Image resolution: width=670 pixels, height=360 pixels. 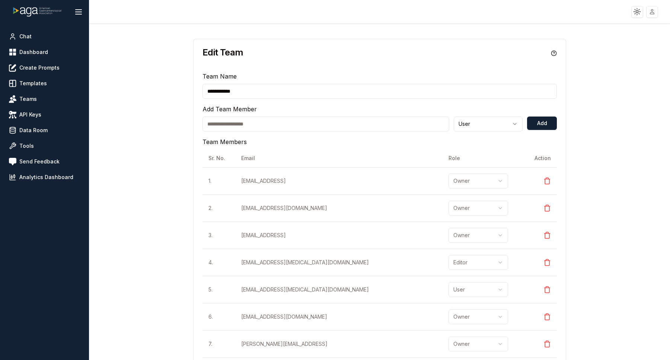 I want to click on span: Chat, so click(x=25, y=36).